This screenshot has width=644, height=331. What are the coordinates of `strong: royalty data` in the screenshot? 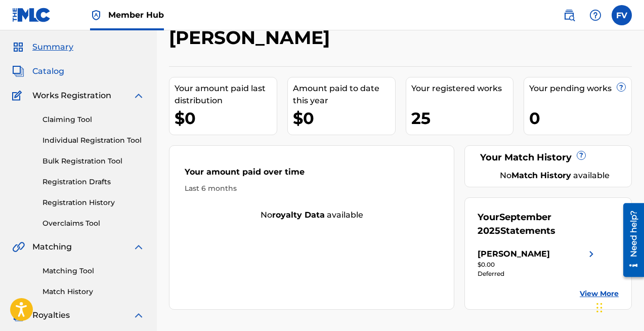 It's located at (299, 215).